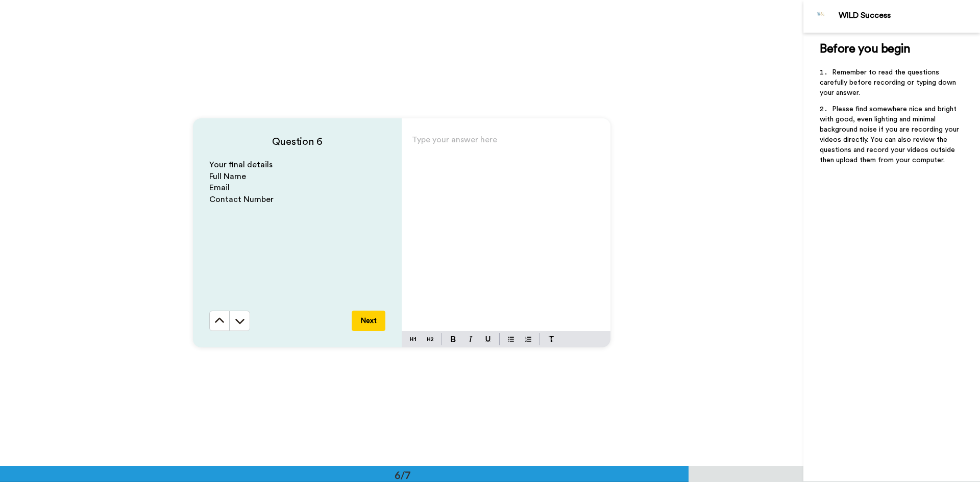 Image resolution: width=980 pixels, height=482 pixels. What do you see at coordinates (528, 339) in the screenshot?
I see `img: numbered-block.svg` at bounding box center [528, 339].